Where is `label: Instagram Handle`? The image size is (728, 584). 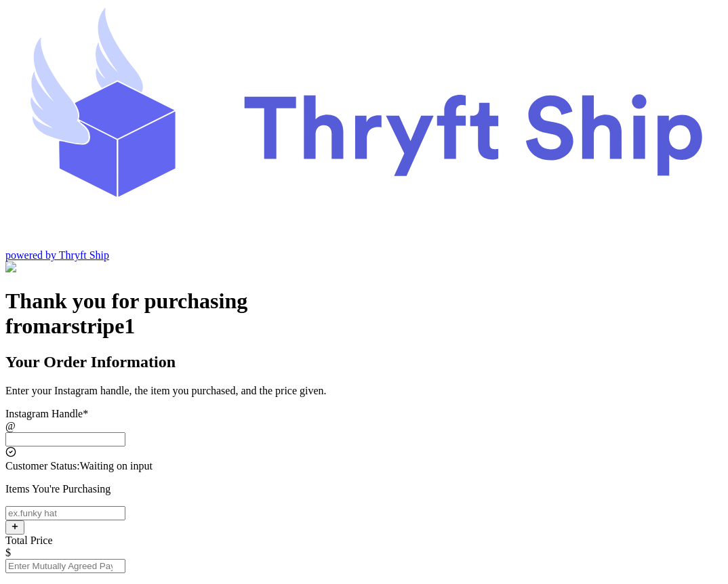 label: Instagram Handle is located at coordinates (47, 414).